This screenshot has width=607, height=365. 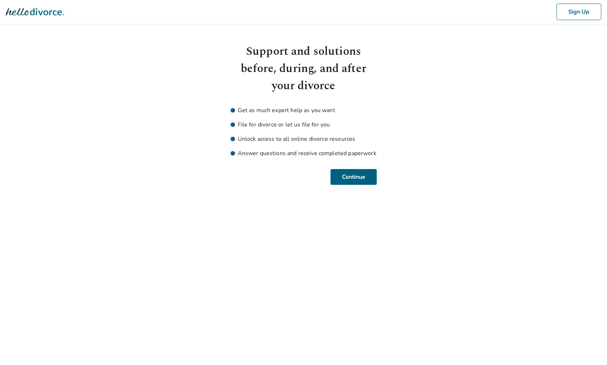 What do you see at coordinates (304, 69) in the screenshot?
I see `h1: Support and solutions before, during, and after your divorce` at bounding box center [304, 69].